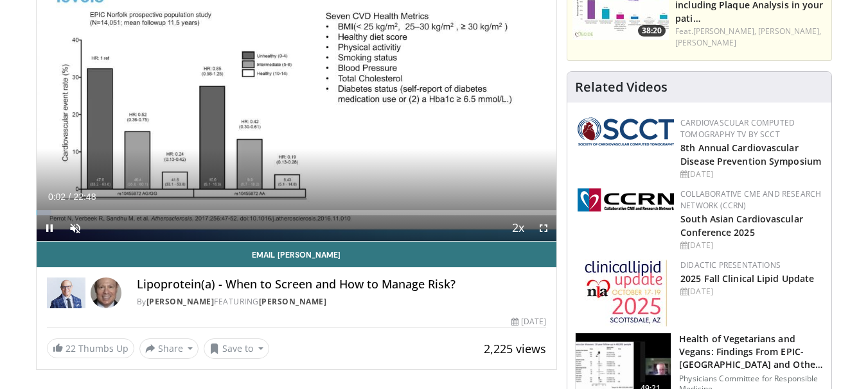 The image size is (868, 389). What do you see at coordinates (84, 197) in the screenshot?
I see `span: 22:48` at bounding box center [84, 197].